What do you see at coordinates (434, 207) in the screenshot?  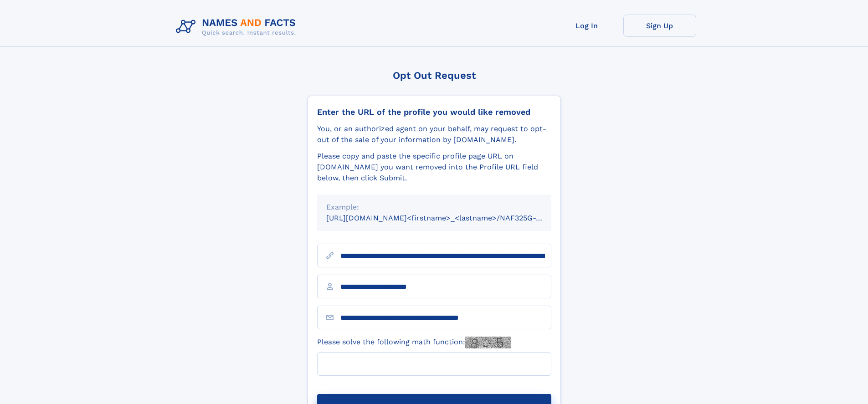 I see `div: Example:` at bounding box center [434, 207].